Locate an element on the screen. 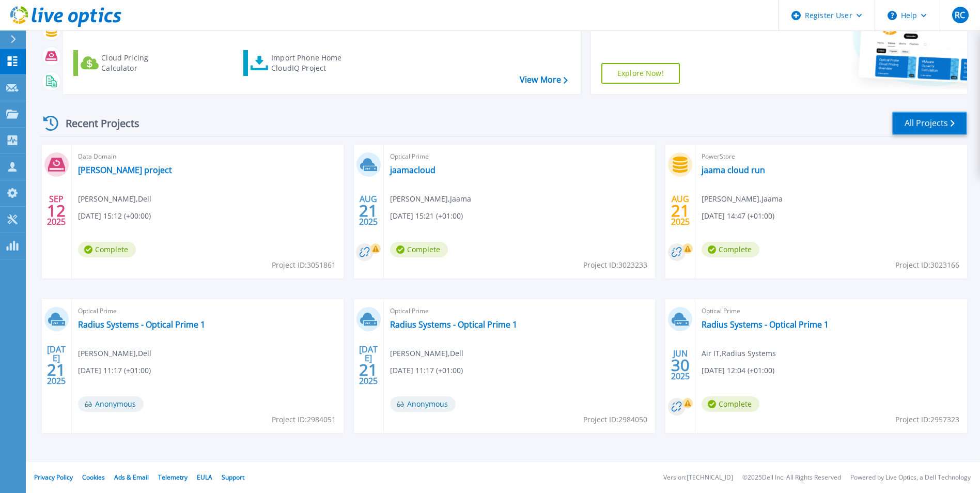 The width and height of the screenshot is (980, 493). a: All Projects is located at coordinates (929, 123).